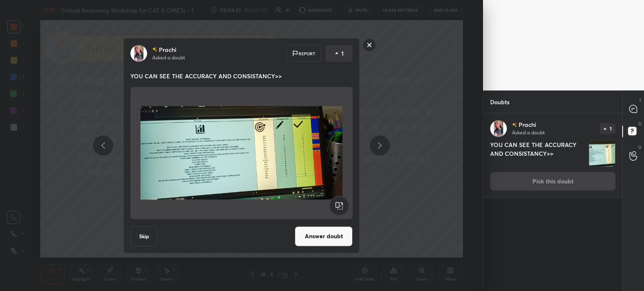 Image resolution: width=644 pixels, height=291 pixels. I want to click on p: G, so click(640, 147).